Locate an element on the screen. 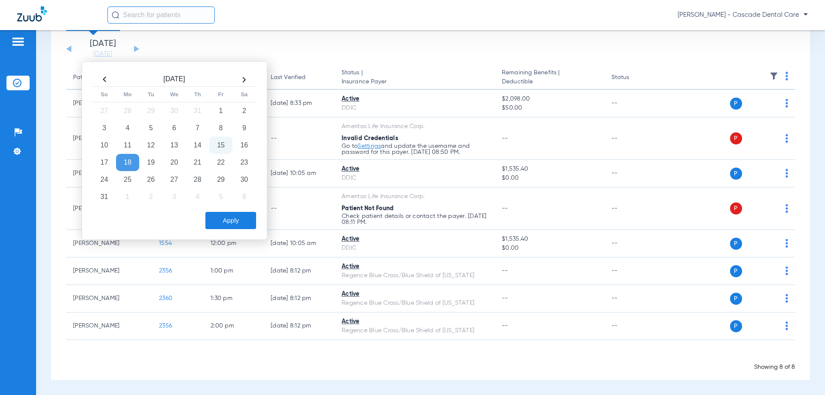 Image resolution: width=825 pixels, height=395 pixels. img: Zuub Logo is located at coordinates (32, 14).